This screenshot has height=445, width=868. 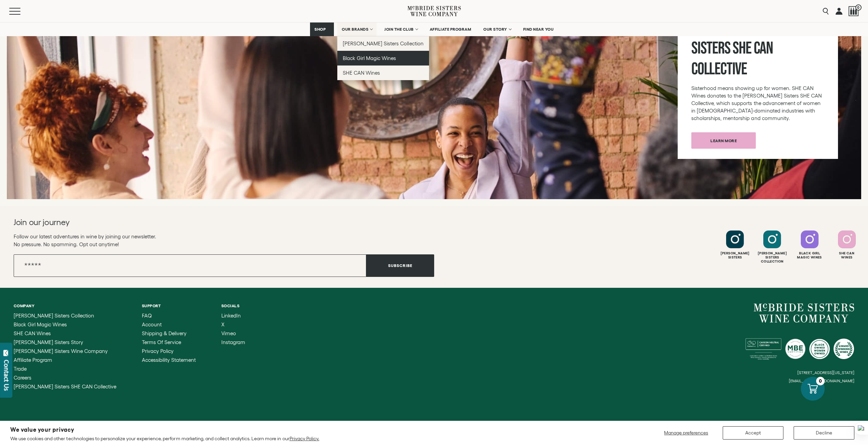 What do you see at coordinates (764, 48) in the screenshot?
I see `span: CAN` at bounding box center [764, 48].